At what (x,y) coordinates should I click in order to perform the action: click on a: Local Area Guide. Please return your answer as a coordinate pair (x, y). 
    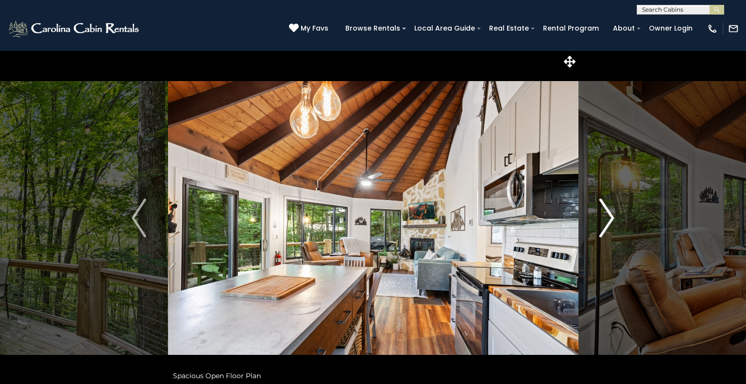
    Looking at the image, I should click on (444, 28).